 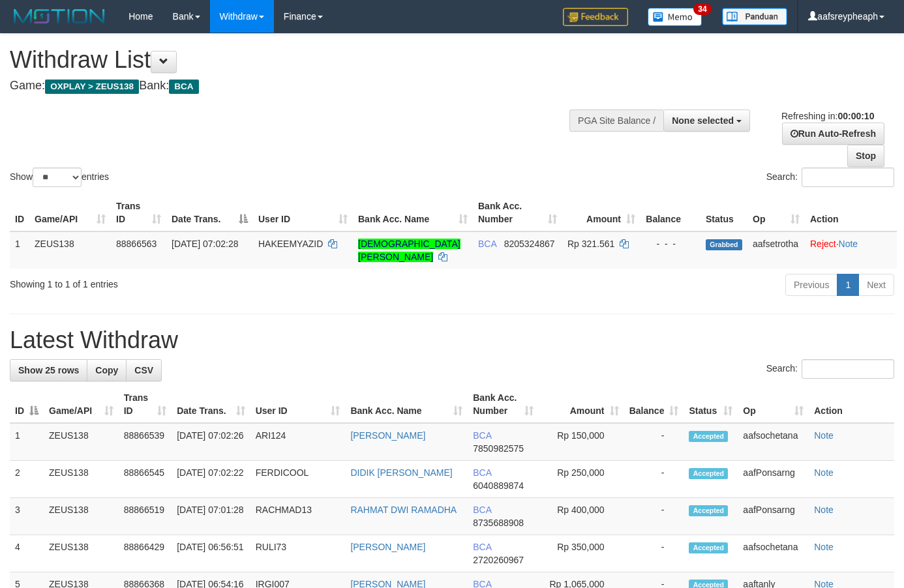 What do you see at coordinates (591, 244) in the screenshot?
I see `span: Rp 321.561` at bounding box center [591, 244].